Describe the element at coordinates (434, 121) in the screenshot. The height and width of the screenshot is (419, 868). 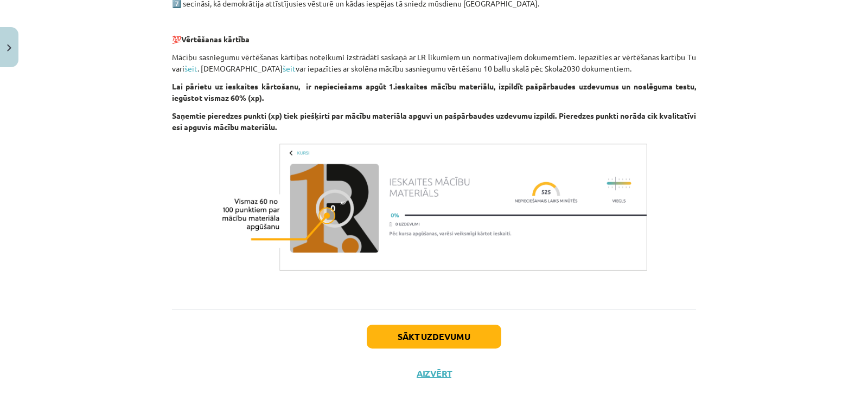
I see `strong: Saņemtie pieredzes punkti (xp) tiek piešķirti par mācību materiāla apguvi un pašpārbaudes uzdevum...` at that location.